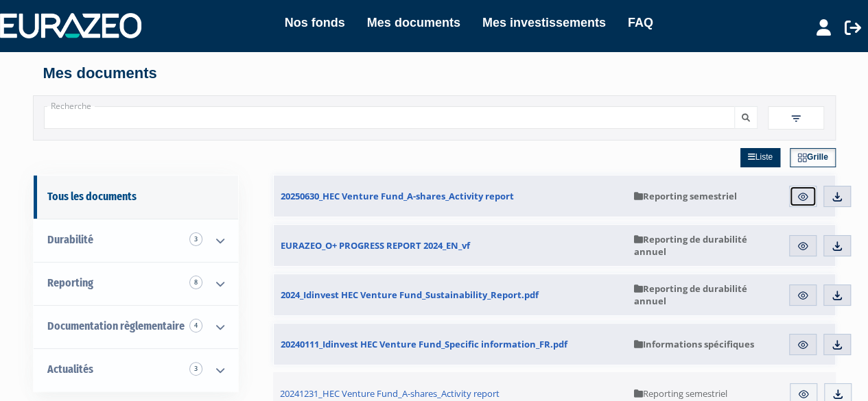 This screenshot has width=868, height=401. What do you see at coordinates (414, 23) in the screenshot?
I see `a: Mes documents` at bounding box center [414, 23].